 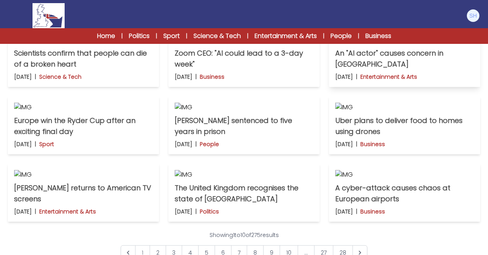 What do you see at coordinates (405, 126) in the screenshot?
I see `p: Uber plans to deliver food to homes using drones` at bounding box center [405, 126].